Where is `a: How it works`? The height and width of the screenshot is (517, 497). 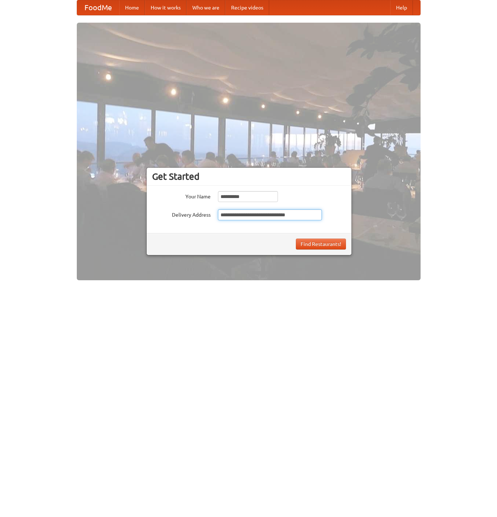
a: How it works is located at coordinates (166, 8).